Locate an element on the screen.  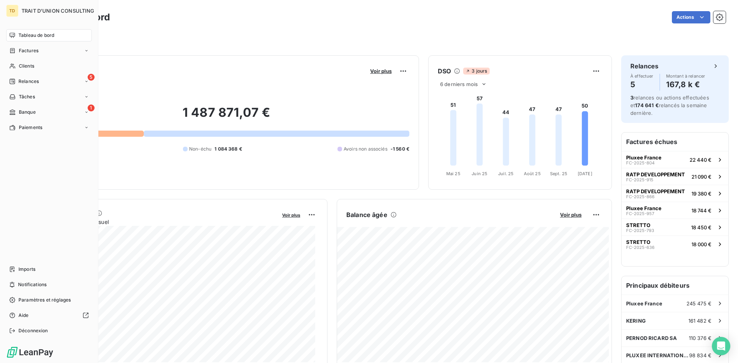
span: Chiffre d'affaires mensuel is located at coordinates (160, 222).